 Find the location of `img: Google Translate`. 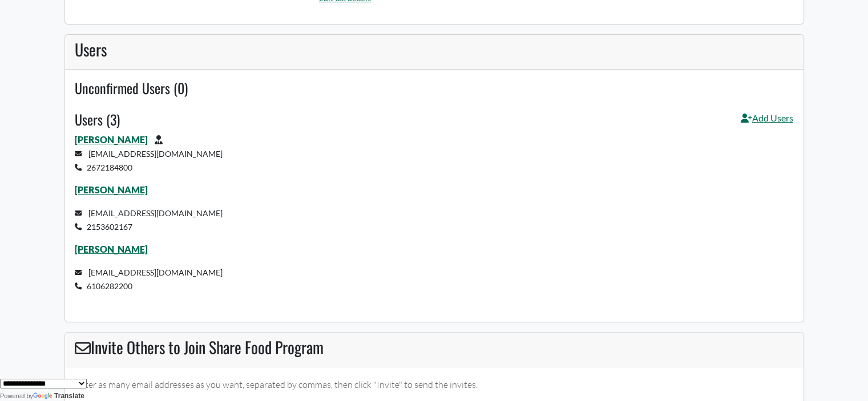

img: Google Translate is located at coordinates (43, 396).